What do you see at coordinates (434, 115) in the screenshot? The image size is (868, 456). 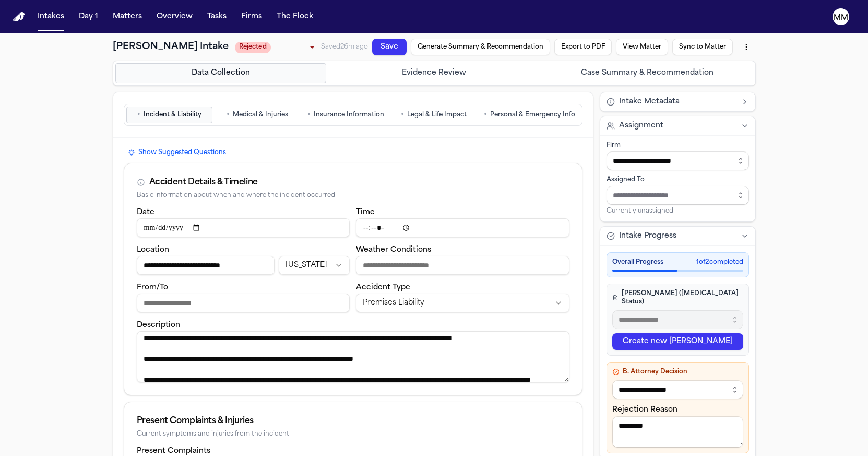 I see `button: Go to Legal & Life Impact` at bounding box center [434, 115].